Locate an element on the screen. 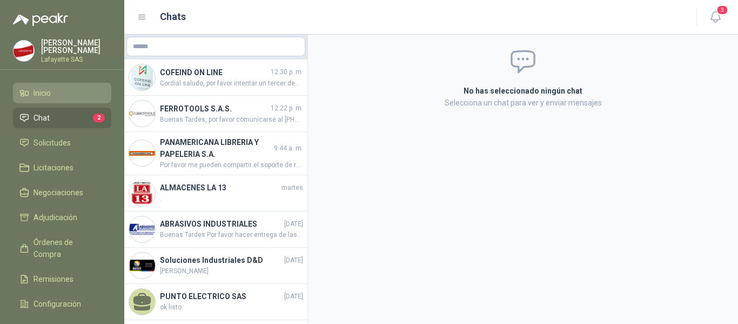 This screenshot has width=738, height=324. h4: ABRASIVOS INDUSTRIALES is located at coordinates (221, 224).